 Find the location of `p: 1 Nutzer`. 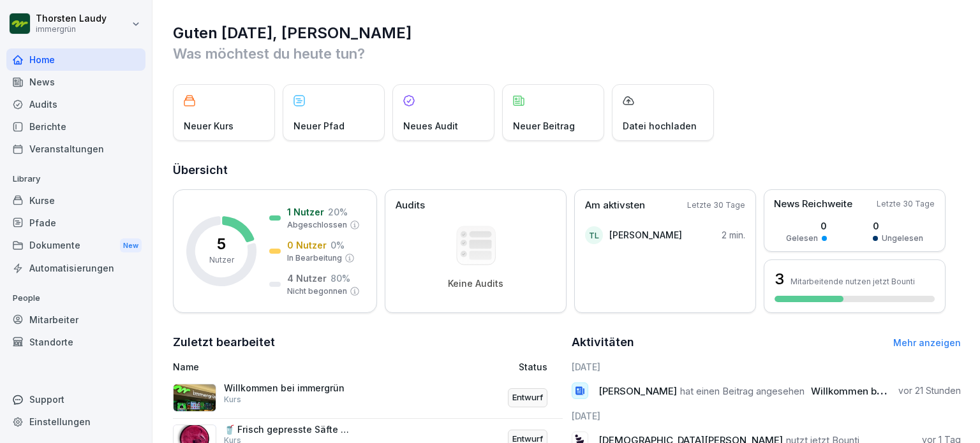

p: 1 Nutzer is located at coordinates (305, 211).